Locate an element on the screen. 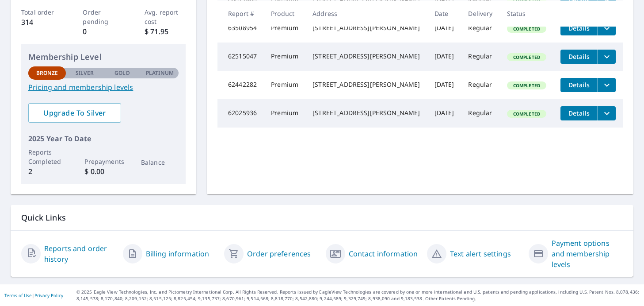  a: Contact information is located at coordinates (383, 253).